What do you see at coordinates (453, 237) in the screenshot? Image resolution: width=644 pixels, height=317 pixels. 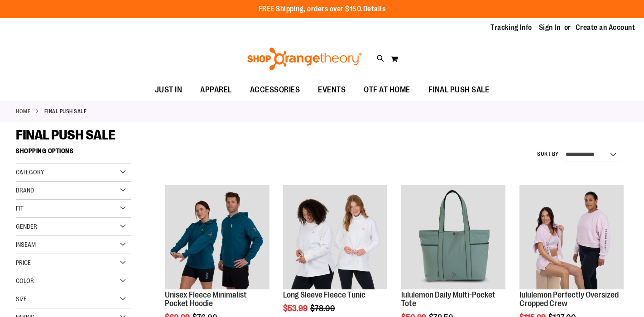 I see `img: lululemon Daily Multi-Pocket Tote` at bounding box center [453, 237].